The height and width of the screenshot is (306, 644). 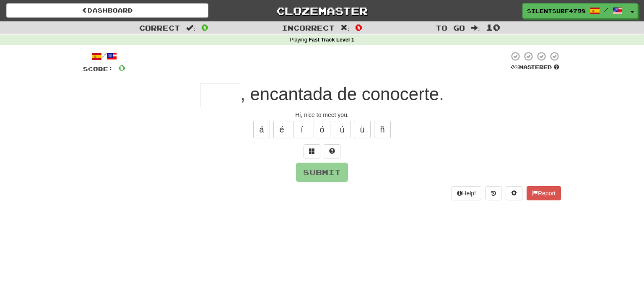 I want to click on span: 0 %, so click(x=515, y=67).